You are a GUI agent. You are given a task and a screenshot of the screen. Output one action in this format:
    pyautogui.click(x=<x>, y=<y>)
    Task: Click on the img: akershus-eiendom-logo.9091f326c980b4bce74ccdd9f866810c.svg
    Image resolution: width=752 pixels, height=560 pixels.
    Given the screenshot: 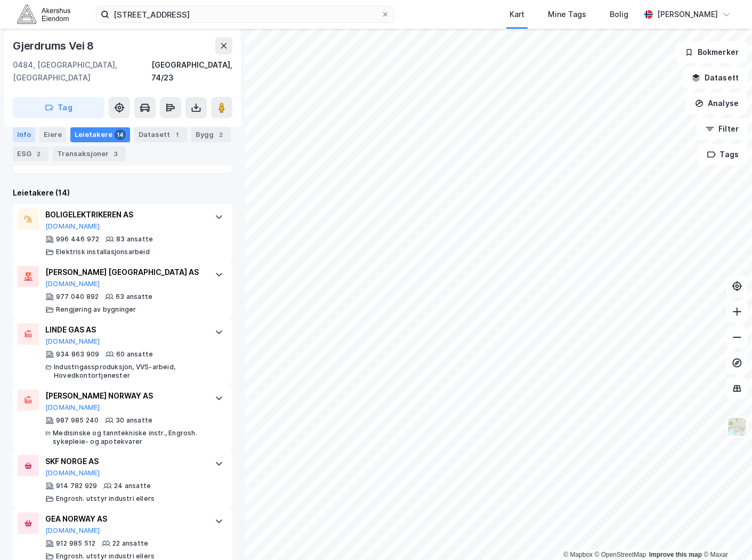 What is the action you would take?
    pyautogui.click(x=44, y=14)
    